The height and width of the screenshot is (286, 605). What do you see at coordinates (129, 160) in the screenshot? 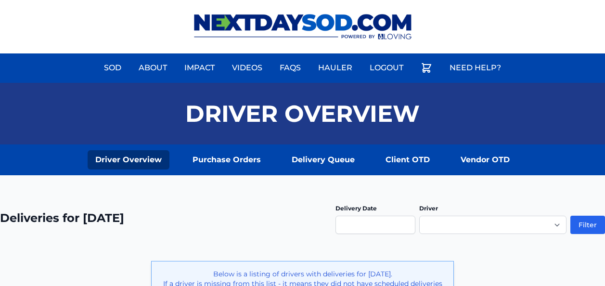
I see `a: Driver Overview` at bounding box center [129, 160].